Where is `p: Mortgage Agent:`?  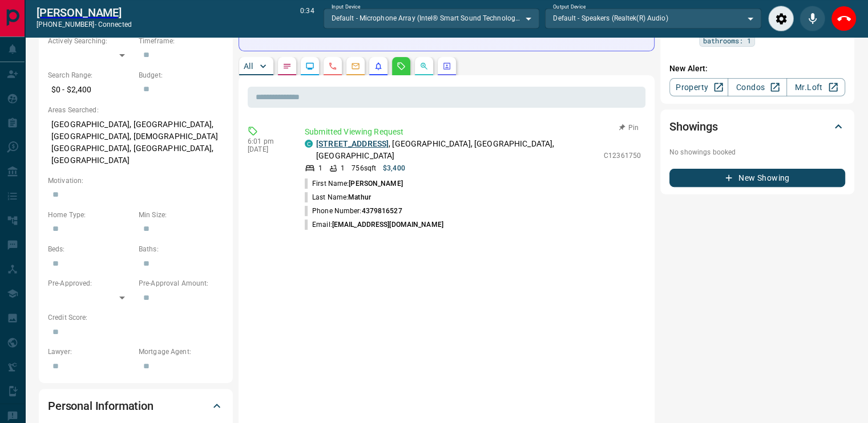 p: Mortgage Agent: is located at coordinates (181, 352).